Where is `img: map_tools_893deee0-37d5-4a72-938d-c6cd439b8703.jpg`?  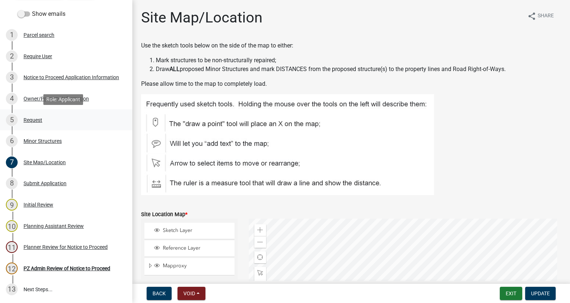
img: map_tools_893deee0-37d5-4a72-938d-c6cd439b8703.jpg is located at coordinates (288, 145).